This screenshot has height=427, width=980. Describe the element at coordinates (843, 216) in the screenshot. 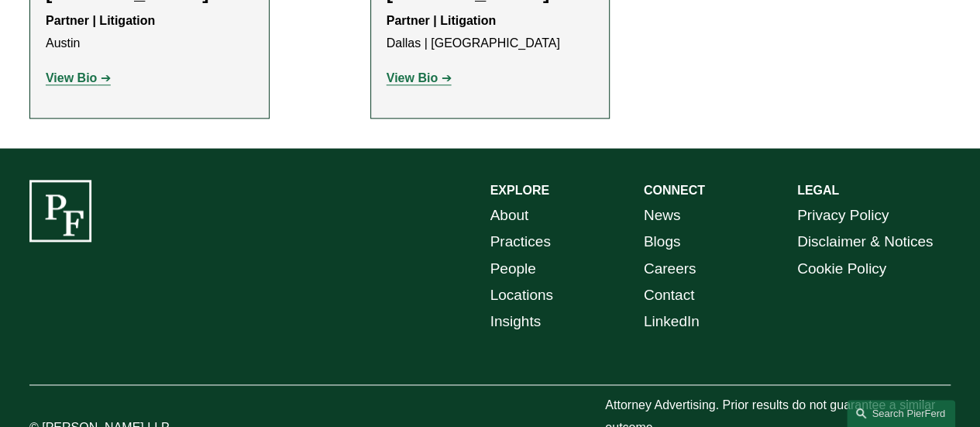

I see `a: Privacy Policy` at that location.